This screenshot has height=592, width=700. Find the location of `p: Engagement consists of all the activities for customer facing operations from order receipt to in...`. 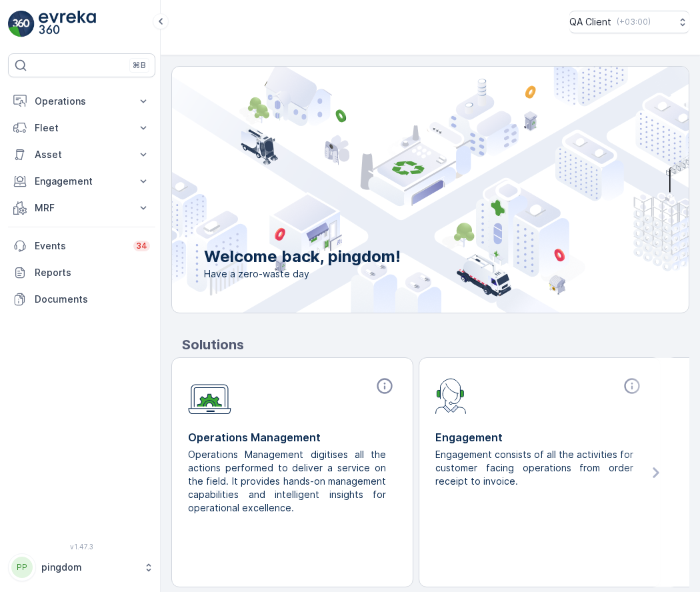

p: Engagement consists of all the activities for customer facing operations from order receipt to in... is located at coordinates (534, 468).